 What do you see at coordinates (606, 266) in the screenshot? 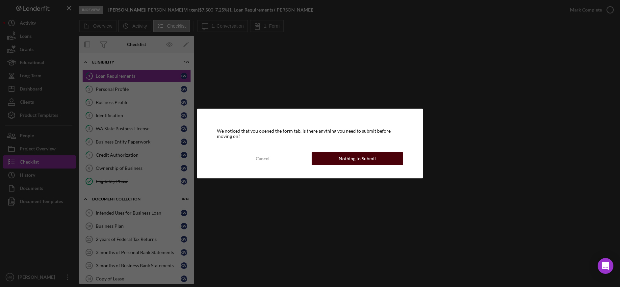
I see `div: Open Intercom Messenger` at bounding box center [606, 266].